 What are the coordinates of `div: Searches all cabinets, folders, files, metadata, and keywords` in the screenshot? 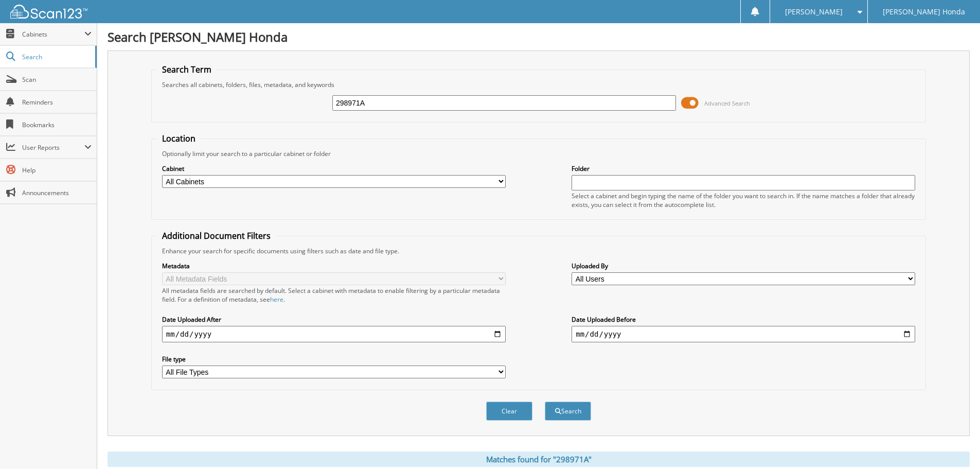 It's located at (539, 84).